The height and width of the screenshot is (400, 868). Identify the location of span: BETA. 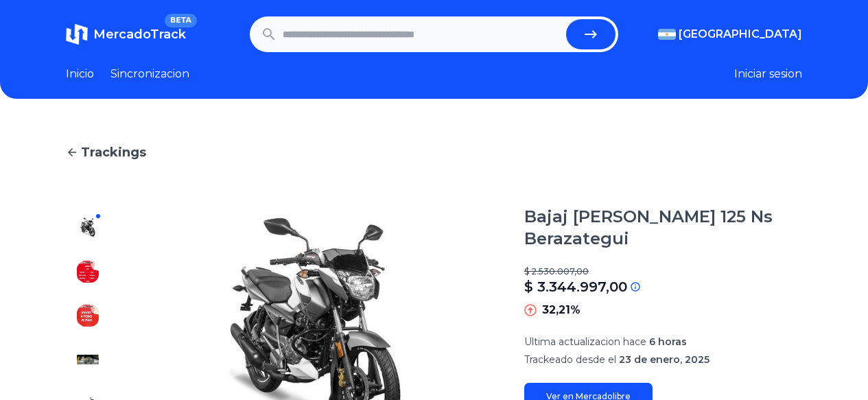
(180, 21).